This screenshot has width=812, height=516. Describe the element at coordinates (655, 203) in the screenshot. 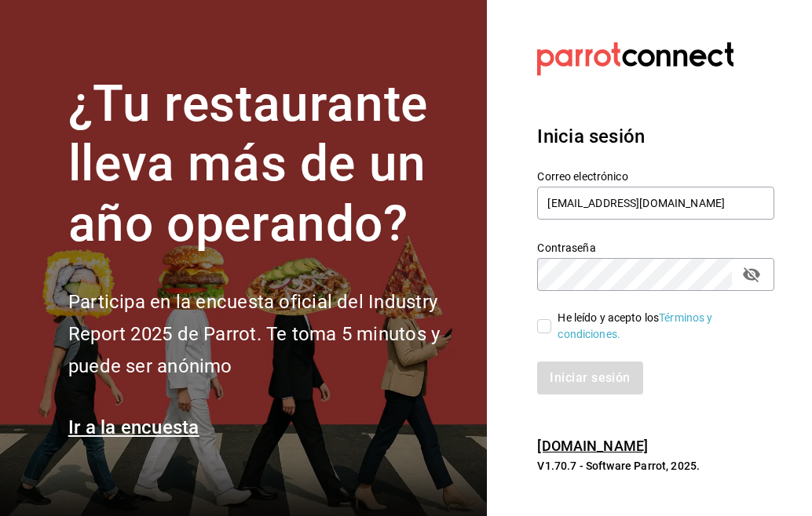

I see `input: Ingresa tu correo electrónico` at that location.